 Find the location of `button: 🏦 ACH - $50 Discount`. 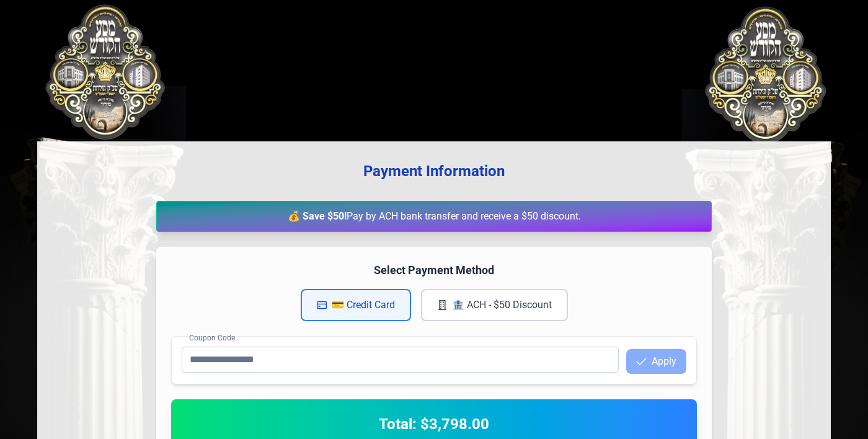

button: 🏦 ACH - $50 Discount is located at coordinates (494, 305).